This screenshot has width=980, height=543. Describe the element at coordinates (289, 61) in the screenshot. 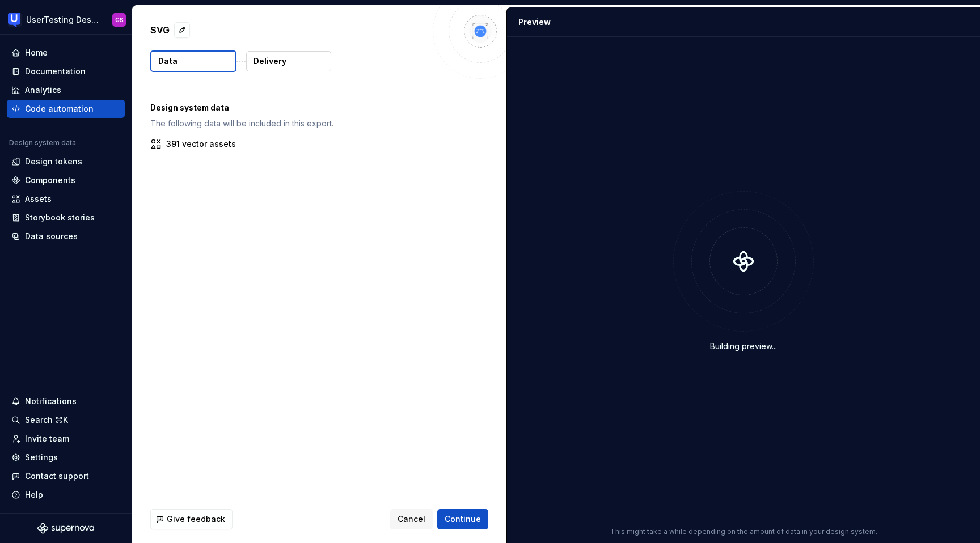

I see `button: Delivery` at that location.